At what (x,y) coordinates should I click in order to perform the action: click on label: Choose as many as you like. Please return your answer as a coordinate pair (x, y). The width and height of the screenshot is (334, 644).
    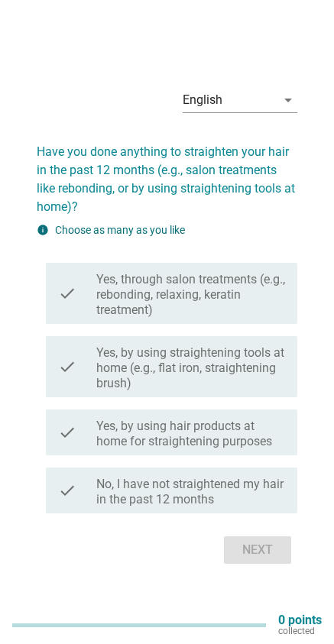
    Looking at the image, I should click on (120, 230).